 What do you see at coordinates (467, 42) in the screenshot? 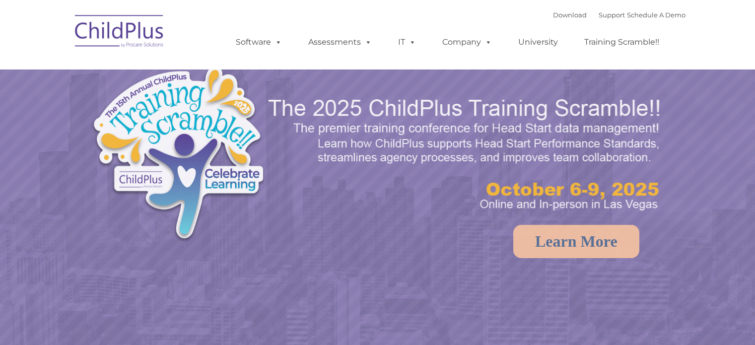
I see `a: Company` at bounding box center [467, 42].